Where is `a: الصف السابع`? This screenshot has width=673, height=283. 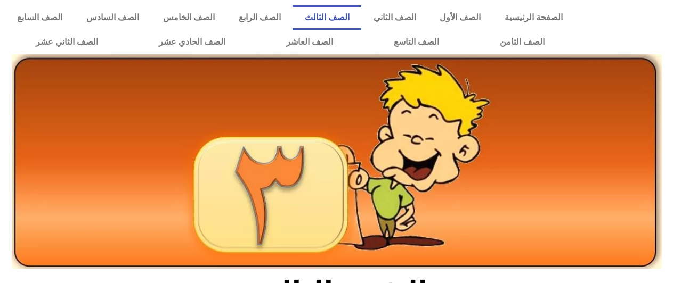 a: الصف السابع is located at coordinates (40, 18).